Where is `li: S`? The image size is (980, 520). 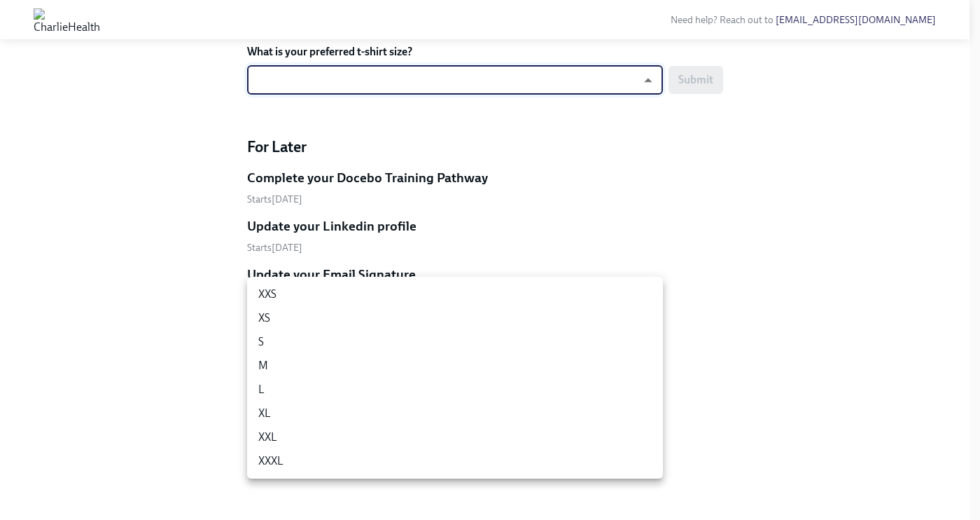
li: S is located at coordinates (455, 342).